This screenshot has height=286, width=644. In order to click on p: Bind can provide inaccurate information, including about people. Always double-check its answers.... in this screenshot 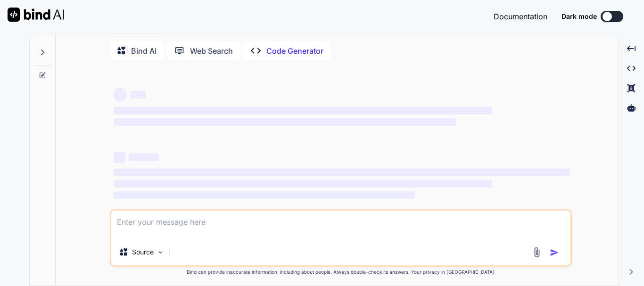, I will do `click(341, 272)`.